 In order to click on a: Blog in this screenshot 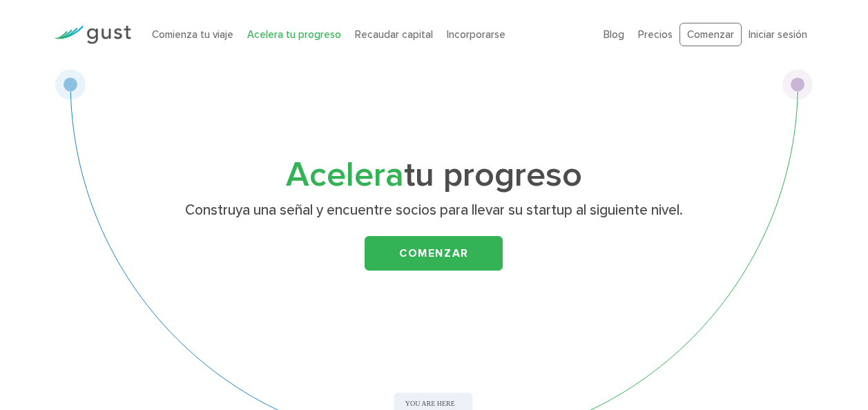, I will do `click(614, 34)`.